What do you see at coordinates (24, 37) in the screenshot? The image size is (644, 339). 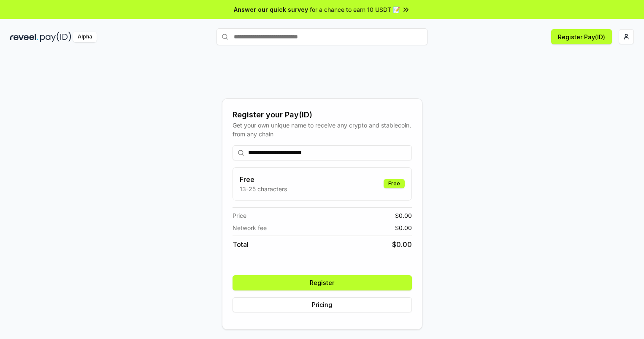 I see `img: reveel_dark` at bounding box center [24, 37].